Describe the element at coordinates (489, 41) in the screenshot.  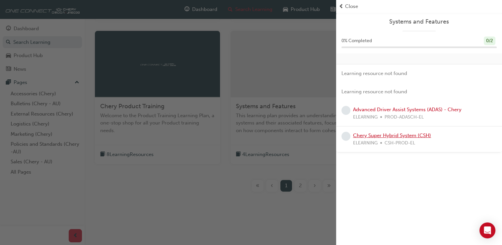
I see `div: 0 / 2` at that location.